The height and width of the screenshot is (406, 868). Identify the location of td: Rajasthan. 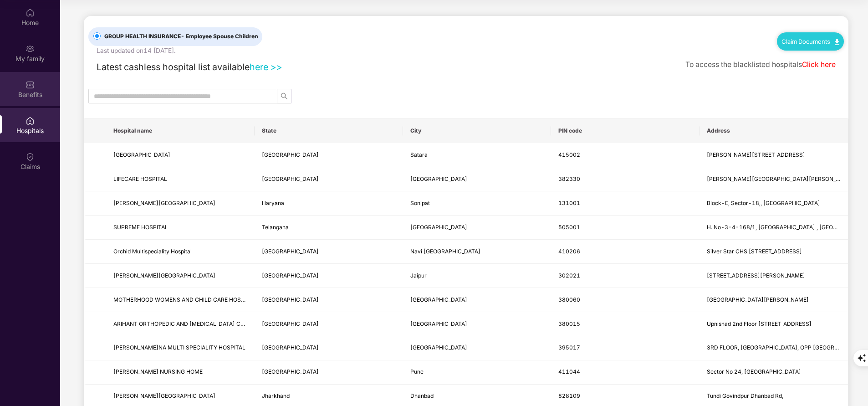
(329, 276).